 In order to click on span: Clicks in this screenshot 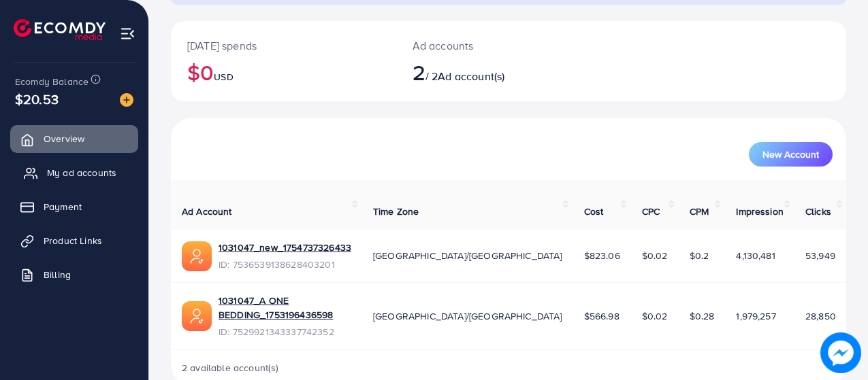, I will do `click(818, 212)`.